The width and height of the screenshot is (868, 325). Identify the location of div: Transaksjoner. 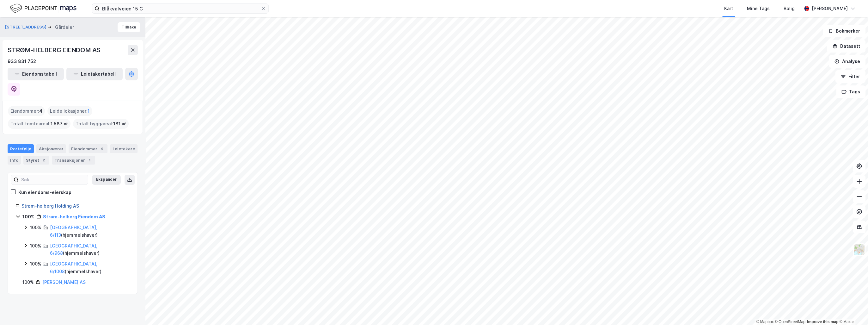
(74, 160).